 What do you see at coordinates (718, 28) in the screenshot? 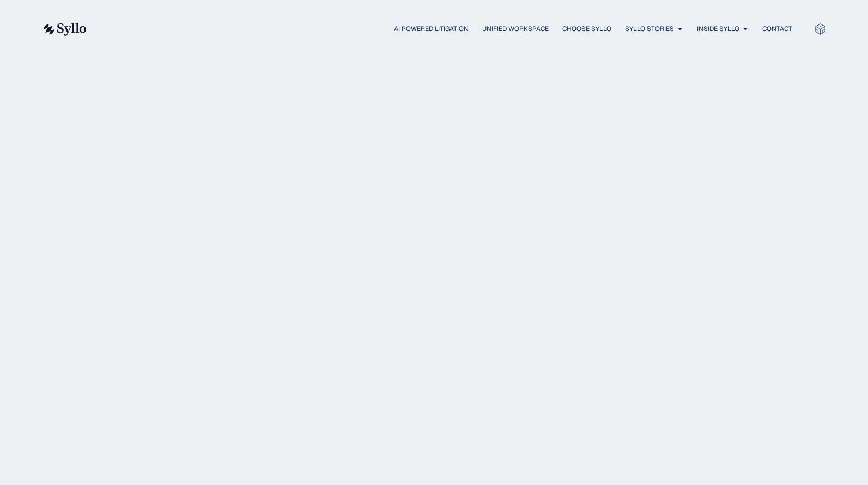
I see `span: Inside Syllo` at bounding box center [718, 28].